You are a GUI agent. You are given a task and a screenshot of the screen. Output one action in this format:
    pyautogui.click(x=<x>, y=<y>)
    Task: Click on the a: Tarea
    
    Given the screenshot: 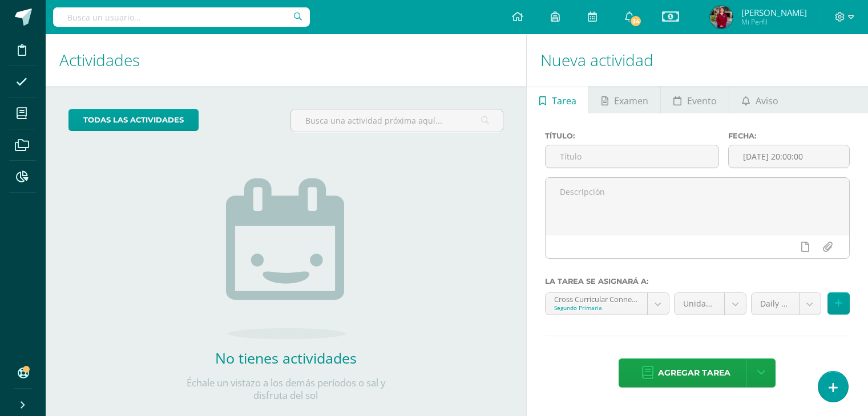 What is the action you would take?
    pyautogui.click(x=558, y=100)
    